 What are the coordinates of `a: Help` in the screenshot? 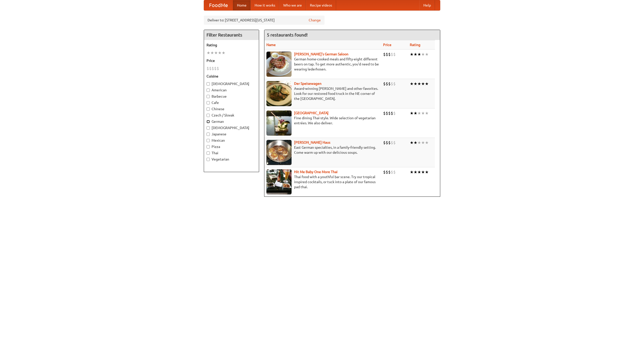 It's located at (427, 5).